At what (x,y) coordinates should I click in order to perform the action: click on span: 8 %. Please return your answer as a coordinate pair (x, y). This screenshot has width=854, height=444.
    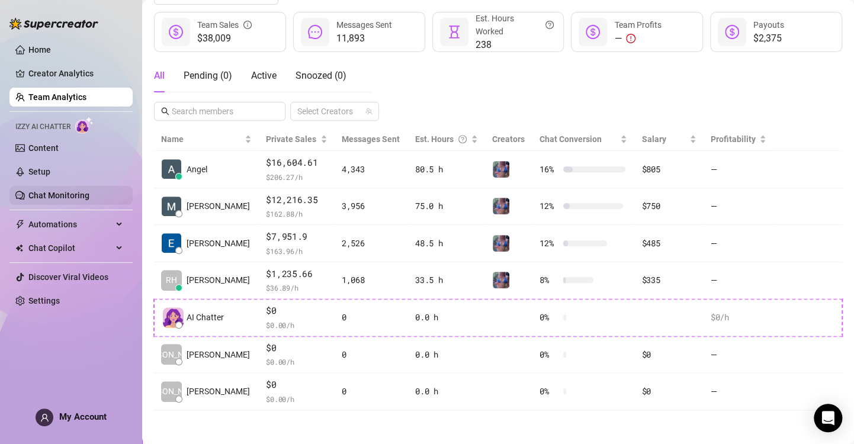
    Looking at the image, I should click on (549, 280).